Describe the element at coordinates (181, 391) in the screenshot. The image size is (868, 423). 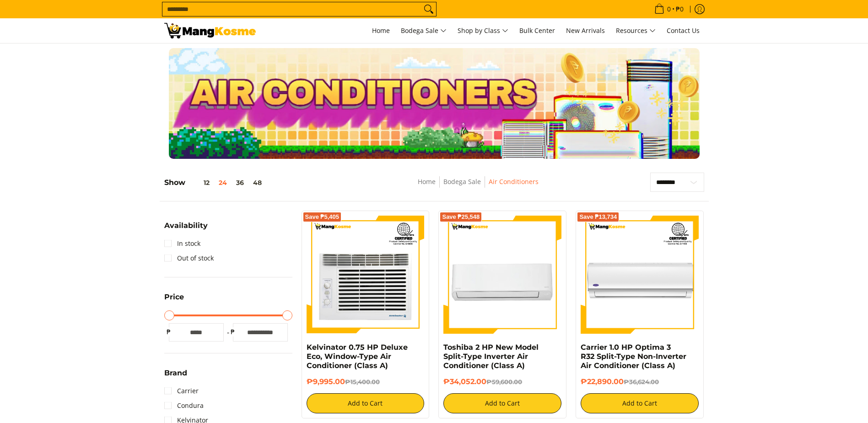
I see `a: Carrier` at that location.